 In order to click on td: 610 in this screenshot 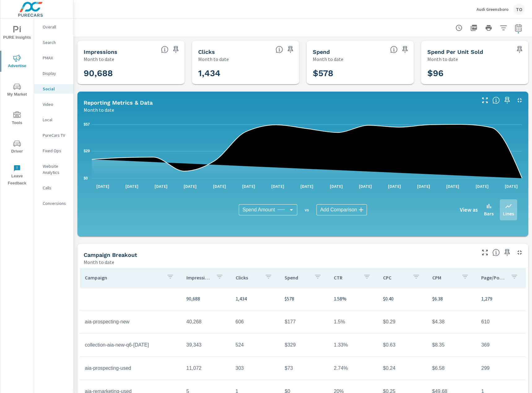, I will do `click(501, 322)`.